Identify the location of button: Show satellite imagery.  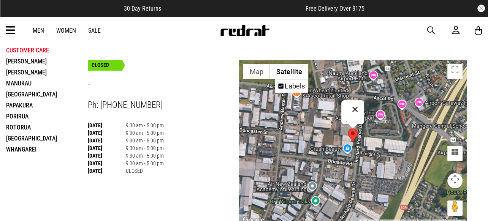
(289, 71).